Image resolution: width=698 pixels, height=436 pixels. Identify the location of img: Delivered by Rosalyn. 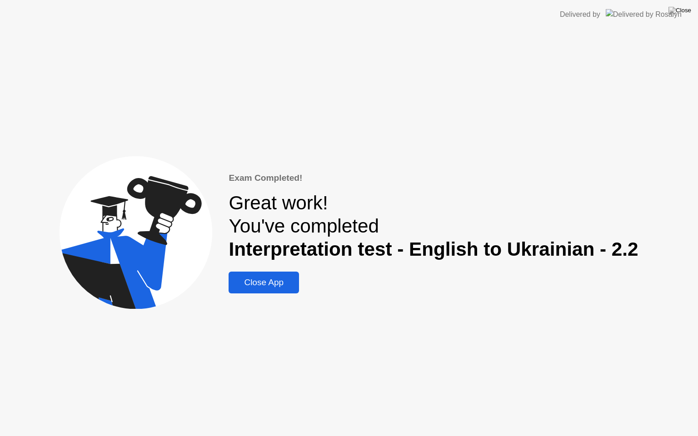
(644, 14).